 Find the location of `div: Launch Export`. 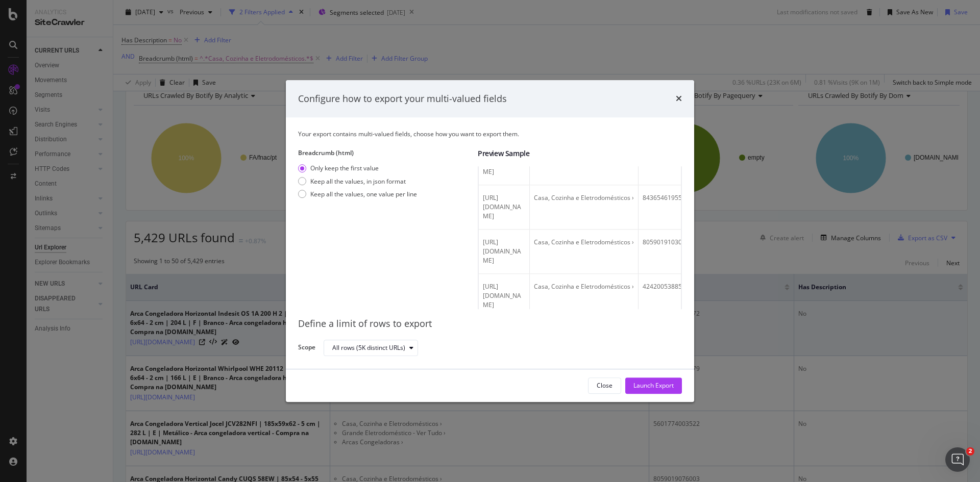

div: Launch Export is located at coordinates (653, 385).